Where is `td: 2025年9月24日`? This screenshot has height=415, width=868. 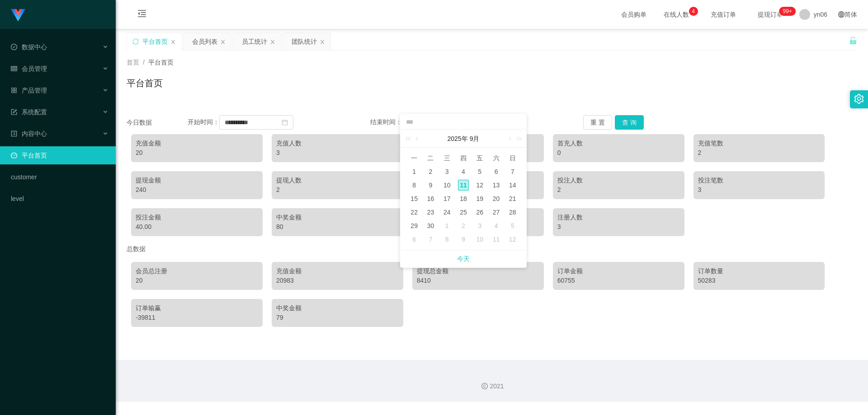 td: 2025年9月24日 is located at coordinates (447, 213).